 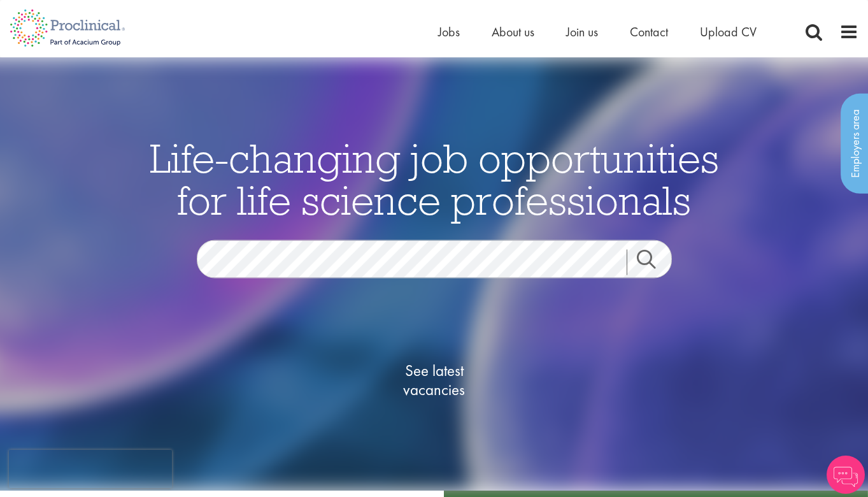 I want to click on span: Join us, so click(x=582, y=32).